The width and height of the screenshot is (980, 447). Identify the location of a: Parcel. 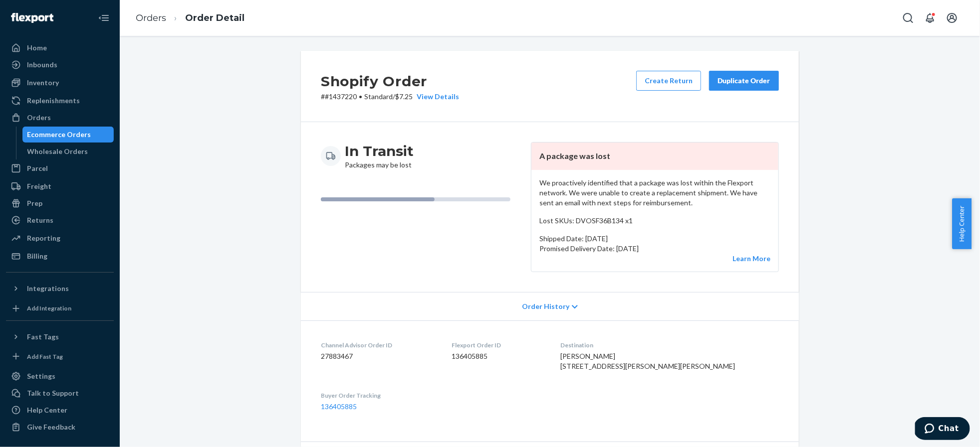
(60, 169).